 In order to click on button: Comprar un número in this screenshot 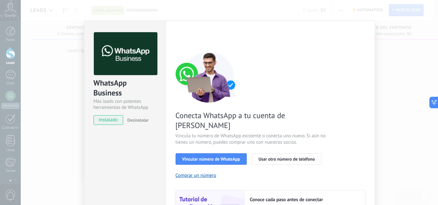, I will do `click(196, 175)`.